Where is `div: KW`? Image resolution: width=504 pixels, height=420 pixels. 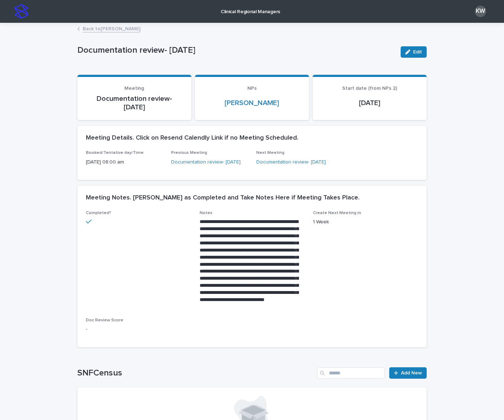
div: KW is located at coordinates (480, 12).